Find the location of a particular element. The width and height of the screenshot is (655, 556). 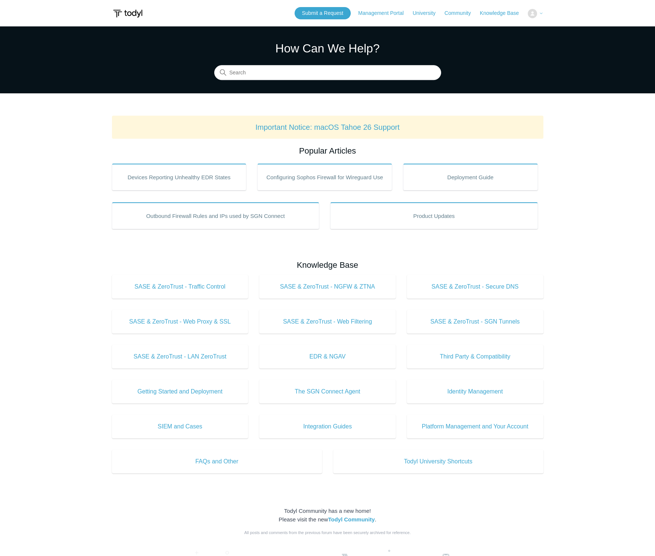

span: The SGN Connect Agent is located at coordinates (327, 392).